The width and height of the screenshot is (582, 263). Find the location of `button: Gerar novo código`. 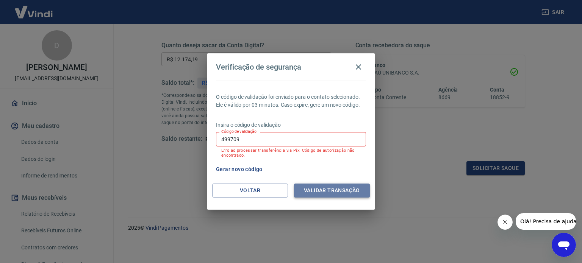

button: Gerar novo código is located at coordinates (239, 169).